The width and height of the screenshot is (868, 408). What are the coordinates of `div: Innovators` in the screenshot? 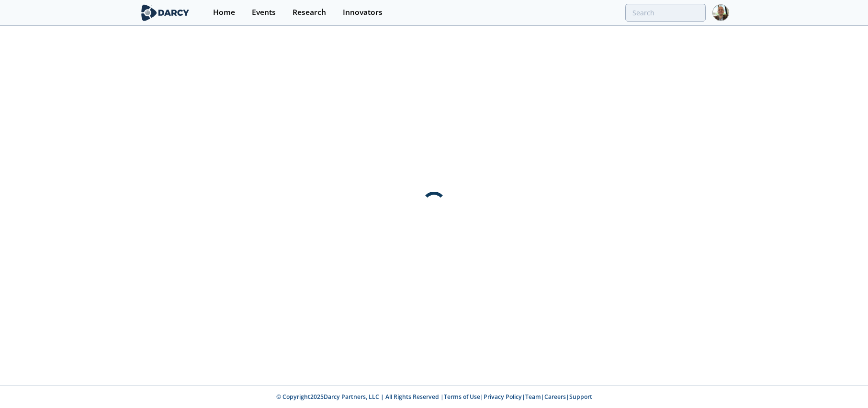 It's located at (362, 12).